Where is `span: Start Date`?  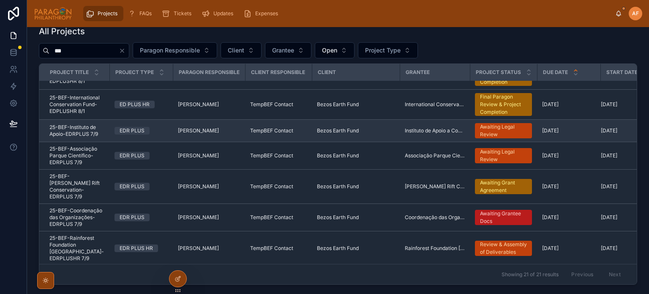
span: Start Date is located at coordinates (622, 72).